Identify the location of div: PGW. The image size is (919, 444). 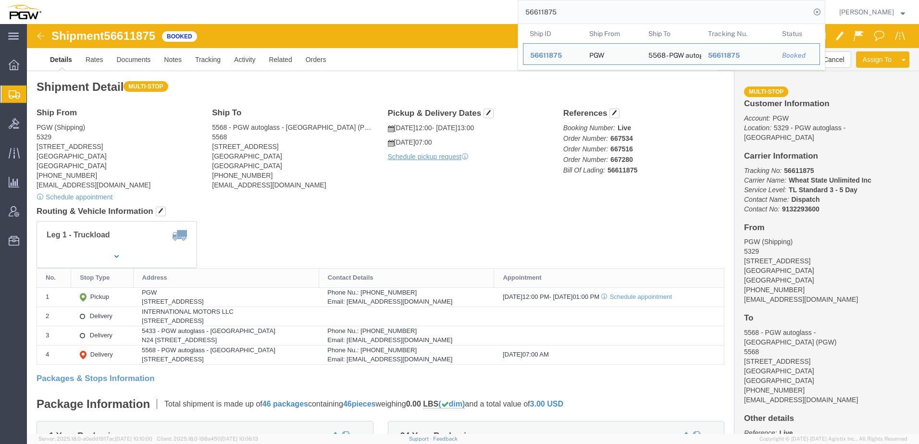
(596, 54).